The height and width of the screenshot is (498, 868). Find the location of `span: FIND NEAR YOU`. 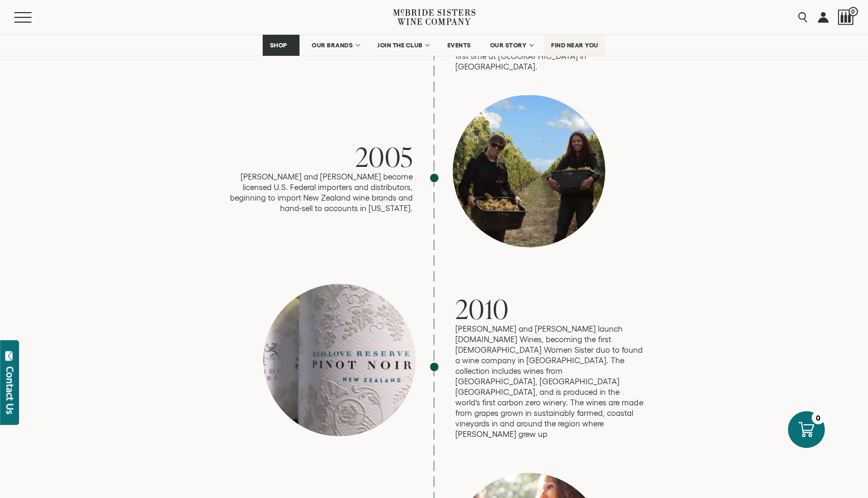

span: FIND NEAR YOU is located at coordinates (575, 45).